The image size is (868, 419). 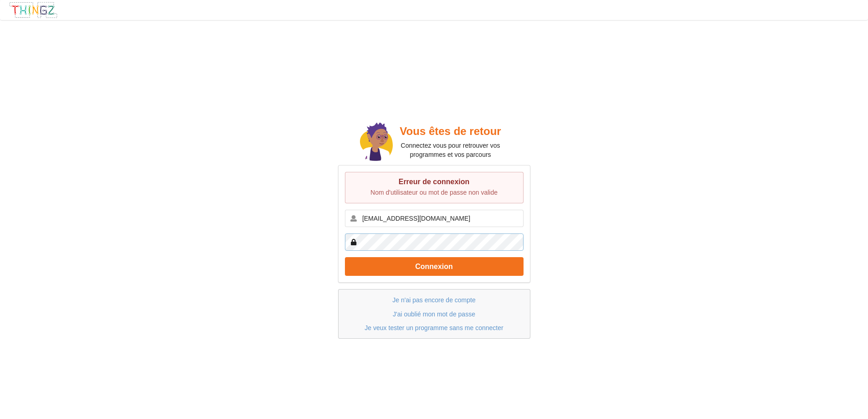 What do you see at coordinates (434, 328) in the screenshot?
I see `a: Je veux tester un programme sans me connecter` at bounding box center [434, 328].